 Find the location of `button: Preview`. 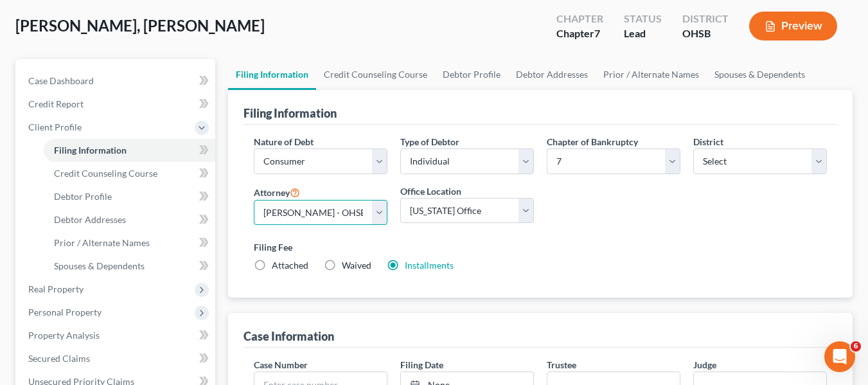

button: Preview is located at coordinates (793, 26).